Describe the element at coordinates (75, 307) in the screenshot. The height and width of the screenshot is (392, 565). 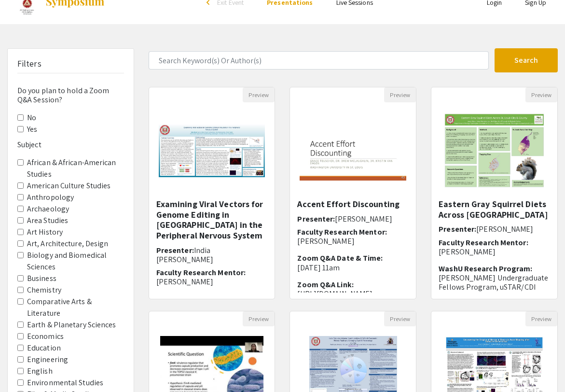
I see `label: Comparative Arts & Literature` at that location.